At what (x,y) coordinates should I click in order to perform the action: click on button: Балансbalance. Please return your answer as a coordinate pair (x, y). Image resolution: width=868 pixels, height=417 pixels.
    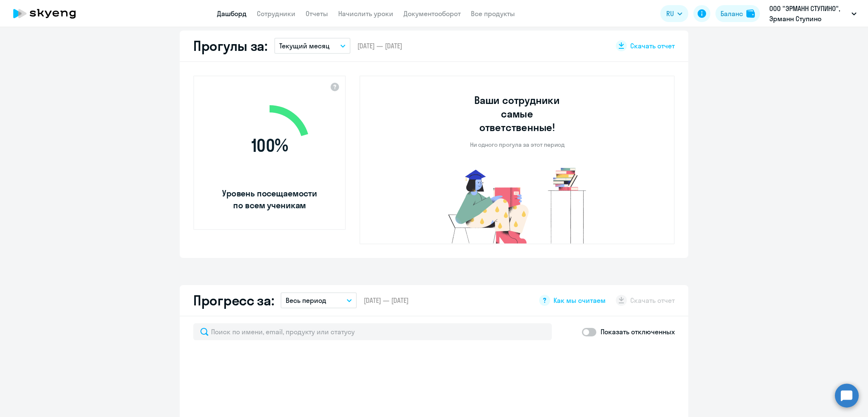
    Looking at the image, I should click on (738, 13).